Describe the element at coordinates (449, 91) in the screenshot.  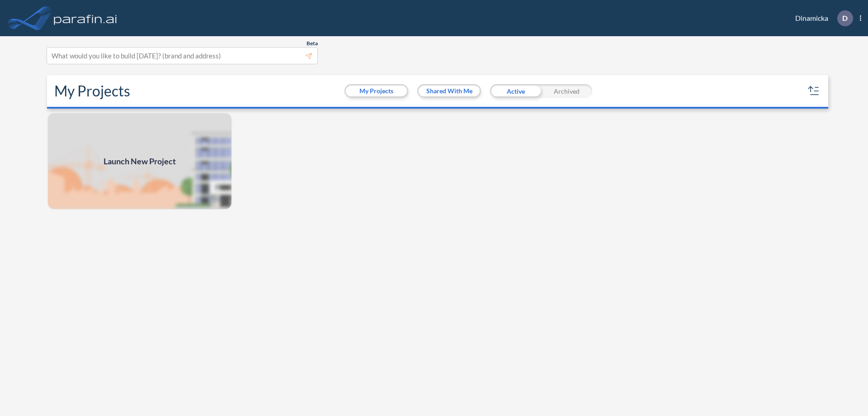
I see `button: Shared With Me` at that location.